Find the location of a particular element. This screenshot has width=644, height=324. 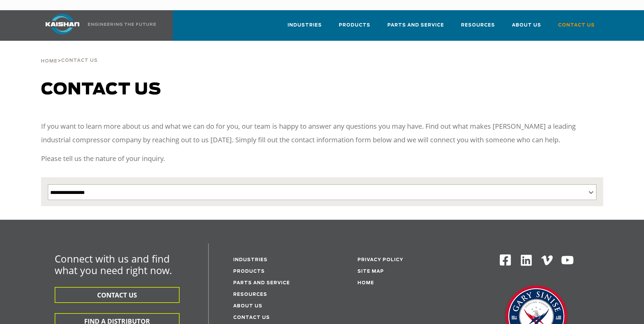

img: kaishan logo is located at coordinates (62, 24).